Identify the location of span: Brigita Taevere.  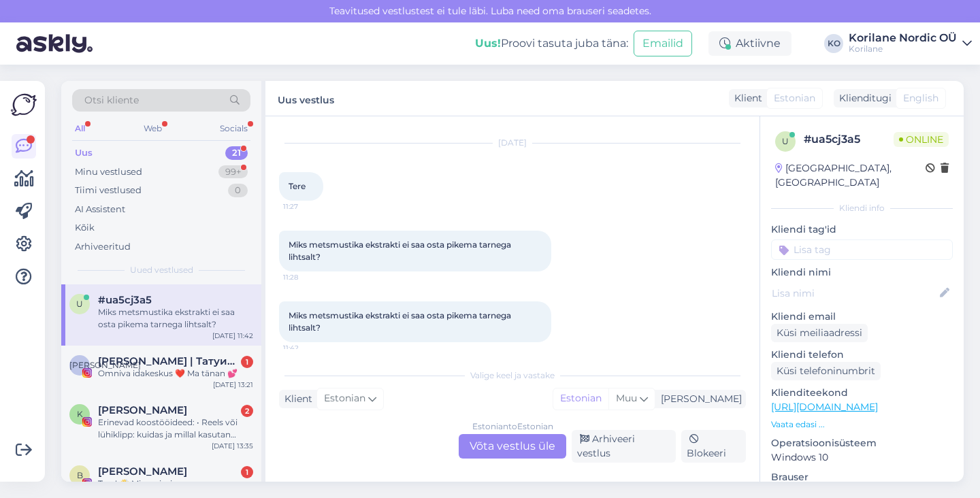
(142, 471).